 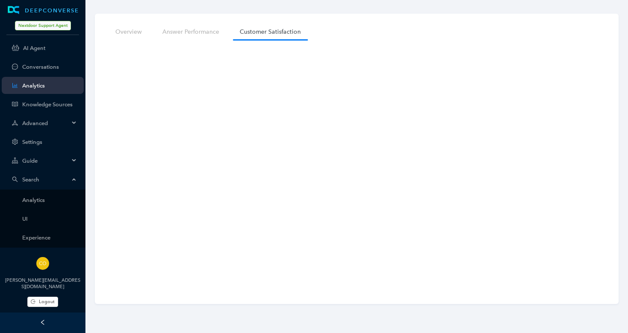 I want to click on a: Answer Performance, so click(x=190, y=32).